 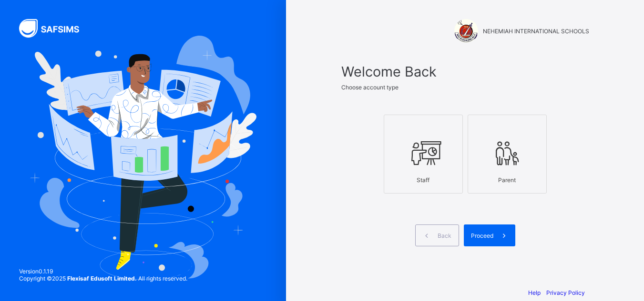 I want to click on span: Back, so click(x=444, y=235).